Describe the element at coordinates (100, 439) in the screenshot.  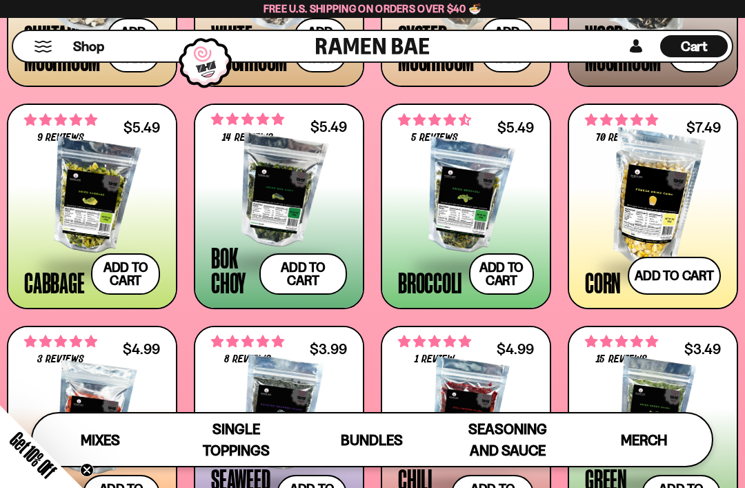
I see `span: Mixes` at that location.